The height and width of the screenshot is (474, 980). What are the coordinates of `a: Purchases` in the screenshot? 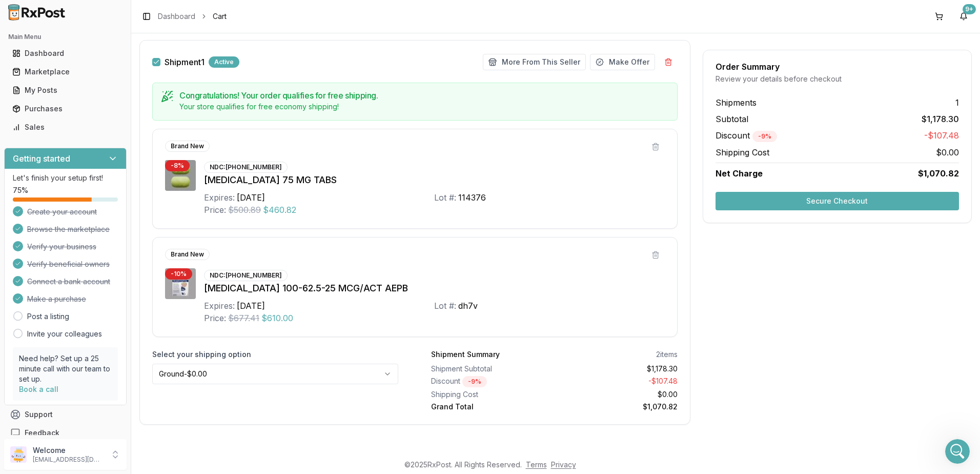 It's located at (65, 109).